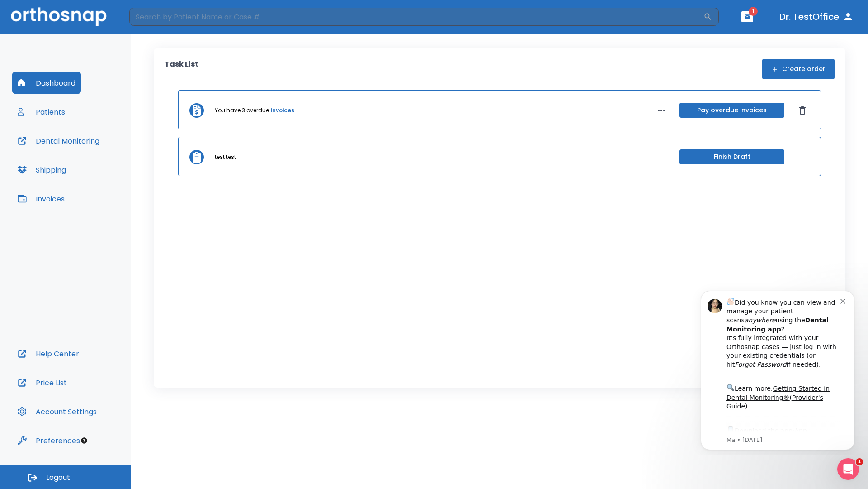 The width and height of the screenshot is (868, 489). I want to click on button: Account Settings, so click(57, 412).